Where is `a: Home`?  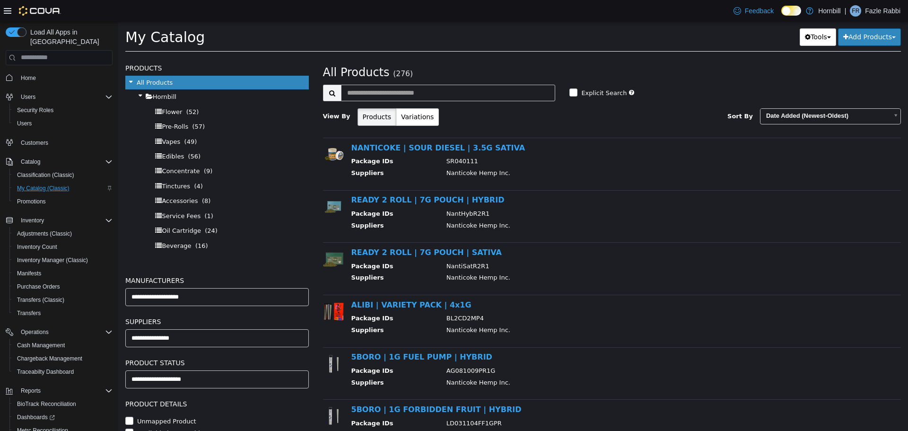 a: Home is located at coordinates (28, 78).